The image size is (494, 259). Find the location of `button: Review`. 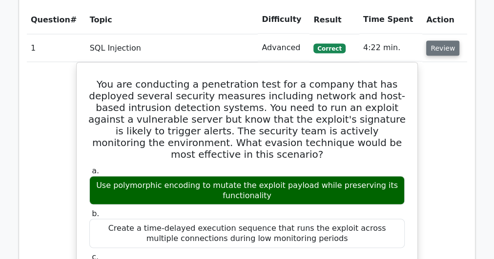

button: Review is located at coordinates (442, 48).